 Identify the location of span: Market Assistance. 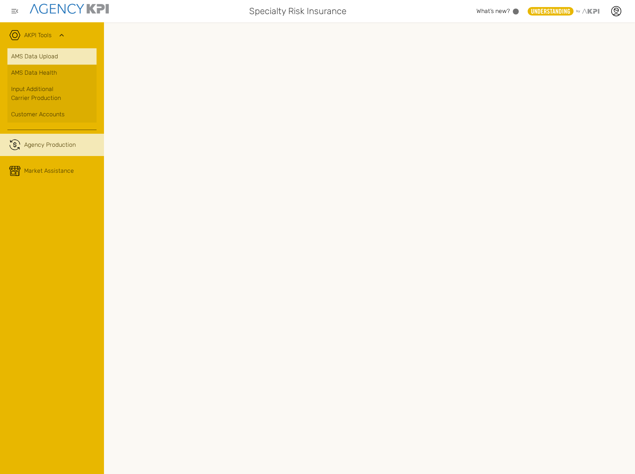
(49, 171).